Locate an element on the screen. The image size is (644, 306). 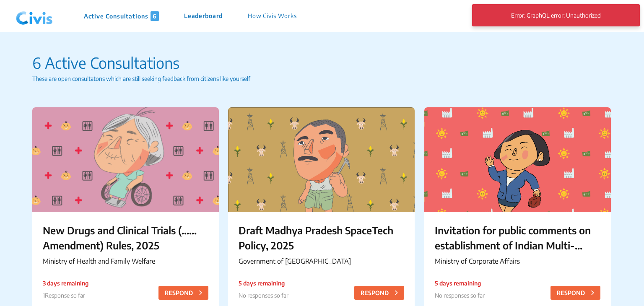
p: 3 days remaining is located at coordinates (65, 283).